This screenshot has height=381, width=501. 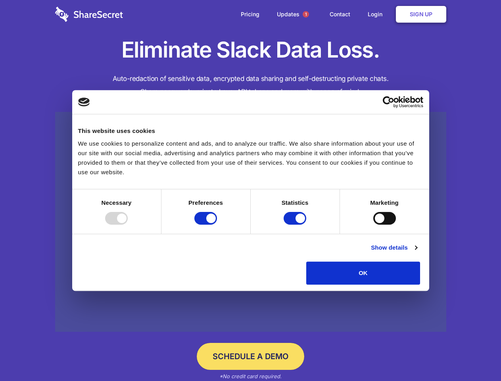 I want to click on em: *No credit card required., so click(x=250, y=376).